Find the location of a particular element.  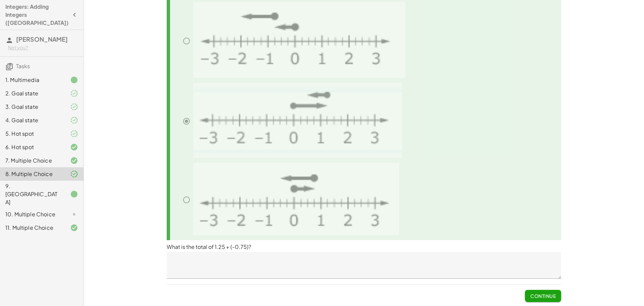

div: 8. Multiple Choice is located at coordinates (32, 174).